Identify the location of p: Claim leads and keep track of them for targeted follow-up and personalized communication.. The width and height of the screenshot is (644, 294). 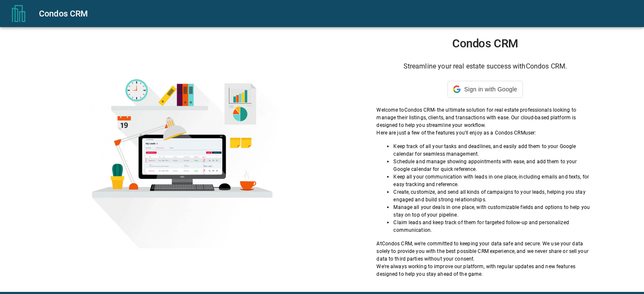
(493, 227).